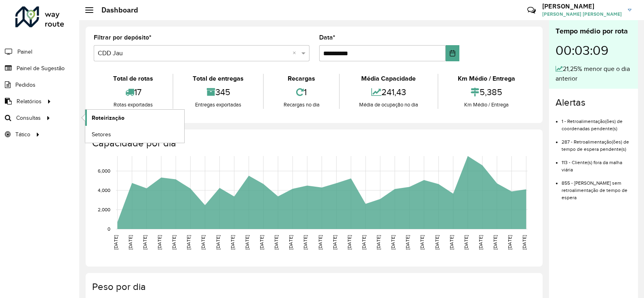  I want to click on span: Pedidos, so click(26, 85).